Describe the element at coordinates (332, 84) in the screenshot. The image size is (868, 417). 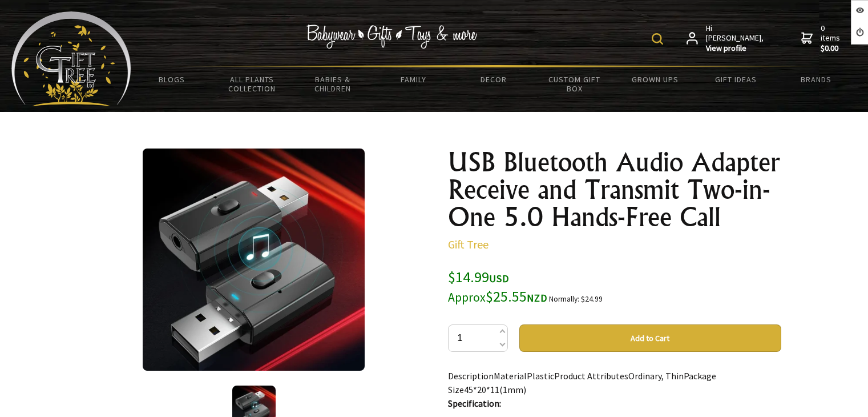
I see `a: Babies & Children` at that location.